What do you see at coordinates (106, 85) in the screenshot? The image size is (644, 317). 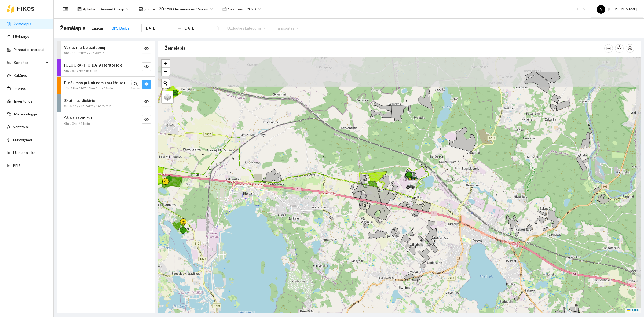 I see `div: Purškimas prikabinamu purkštuvu124.39ha / 167.46km / 11h 52minsearcheye` at bounding box center [106, 85].